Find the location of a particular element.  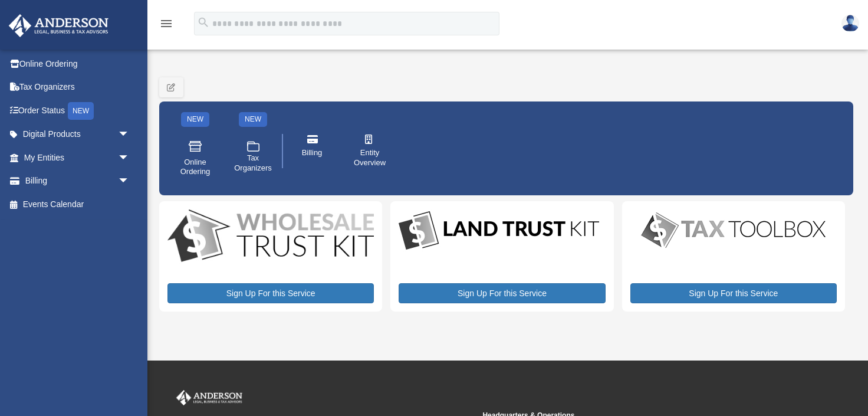

a: Digital Productsarrow_drop_down is located at coordinates (75, 135).